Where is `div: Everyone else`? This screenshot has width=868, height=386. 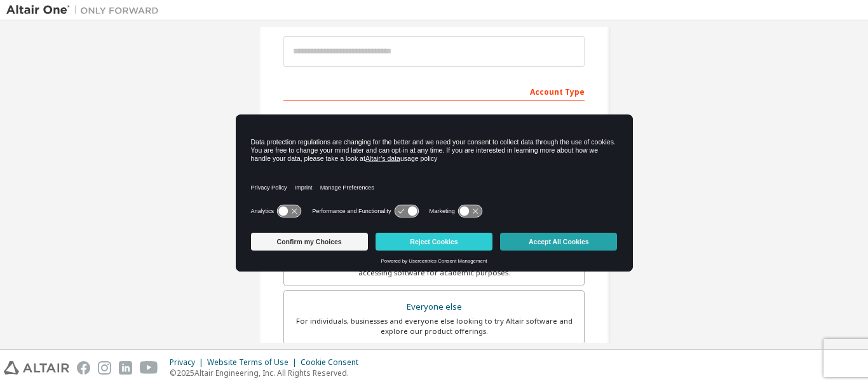 div: Everyone else is located at coordinates (434, 307).